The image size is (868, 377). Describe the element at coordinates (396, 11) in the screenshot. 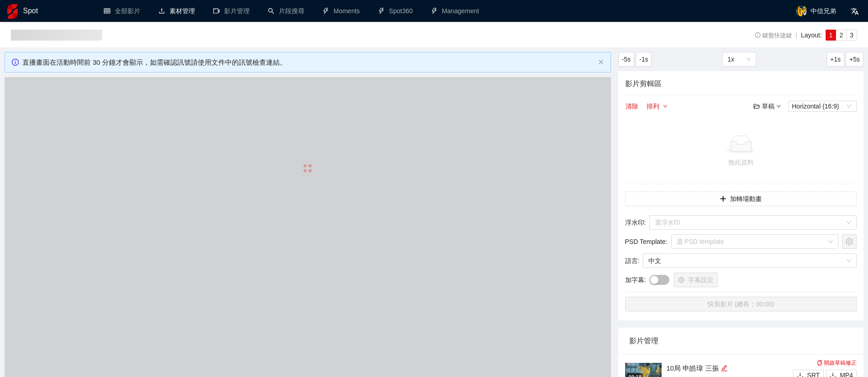

I see `a: thunderboltSpot360` at that location.